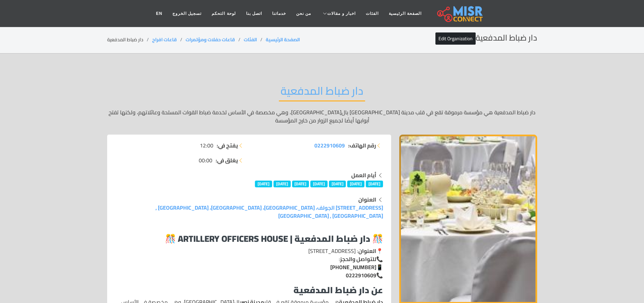 The image size is (644, 303). What do you see at coordinates (362, 146) in the screenshot?
I see `strong: رقم الهاتف:` at bounding box center [362, 146].